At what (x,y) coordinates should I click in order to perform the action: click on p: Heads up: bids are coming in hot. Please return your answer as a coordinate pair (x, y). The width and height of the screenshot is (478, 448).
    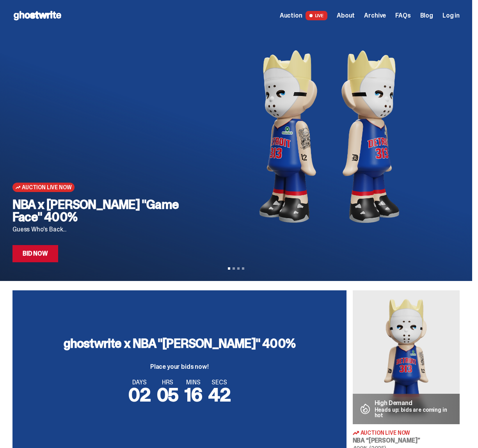
    Looking at the image, I should click on (414, 412).